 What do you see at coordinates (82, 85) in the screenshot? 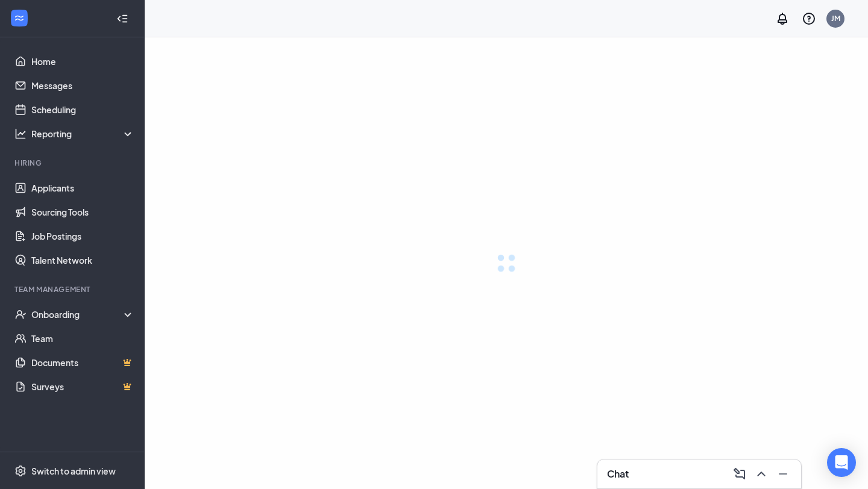
I see `a: Messages` at bounding box center [82, 85].